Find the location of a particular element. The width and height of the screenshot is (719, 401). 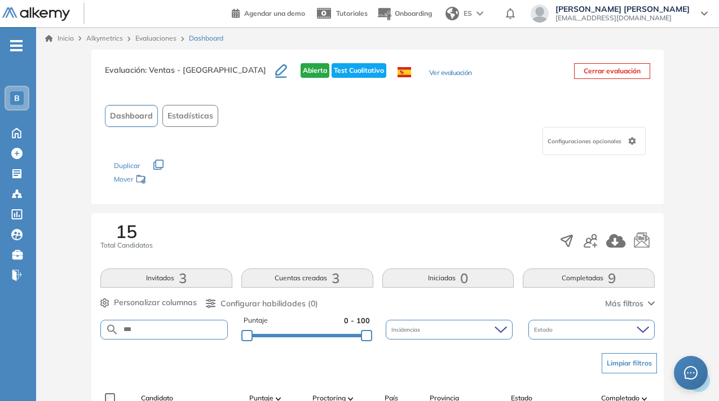

span: Incidencias is located at coordinates (406, 329).